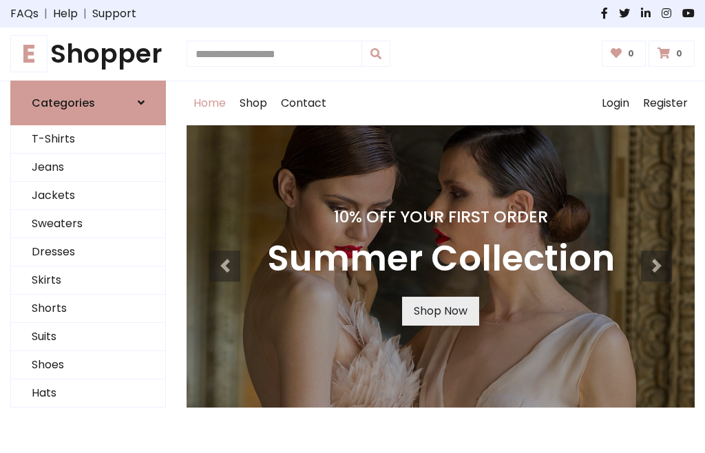 The height and width of the screenshot is (453, 705). I want to click on a: Register, so click(665, 103).